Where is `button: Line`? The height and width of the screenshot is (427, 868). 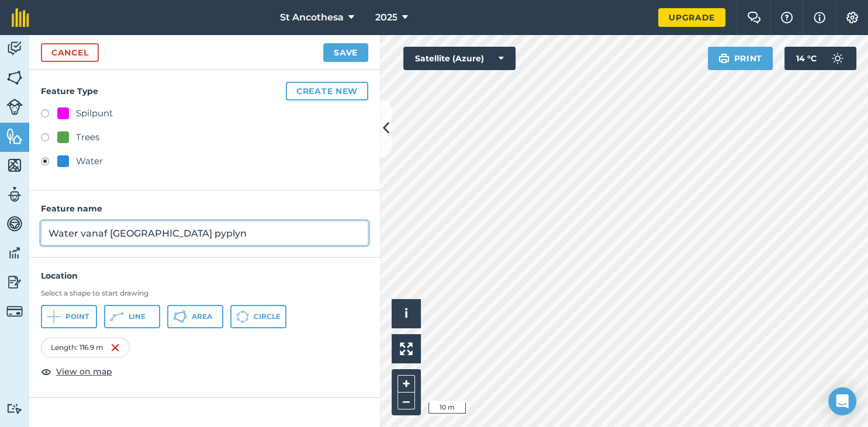
button: Line is located at coordinates (132, 316).